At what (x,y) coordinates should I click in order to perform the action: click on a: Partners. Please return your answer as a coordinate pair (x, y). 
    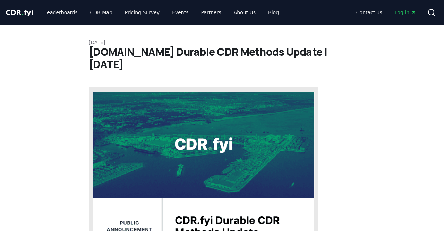
    Looking at the image, I should click on (211, 12).